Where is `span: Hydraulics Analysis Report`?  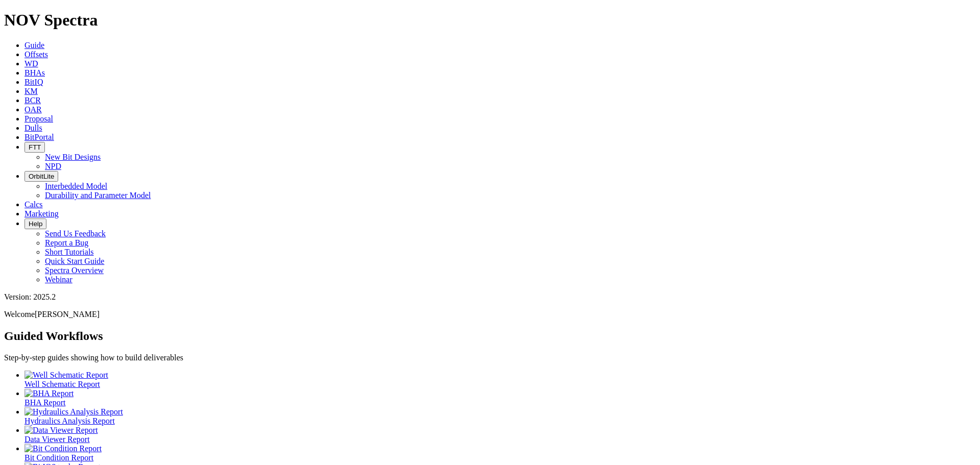 span: Hydraulics Analysis Report is located at coordinates (69, 421).